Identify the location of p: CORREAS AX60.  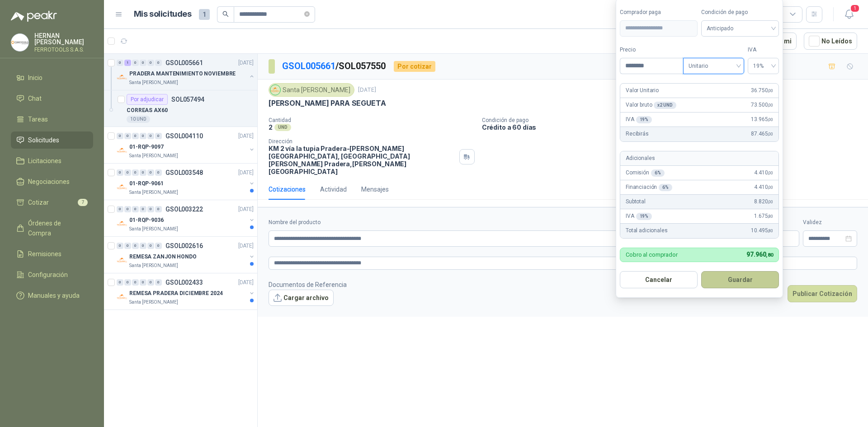
(147, 111).